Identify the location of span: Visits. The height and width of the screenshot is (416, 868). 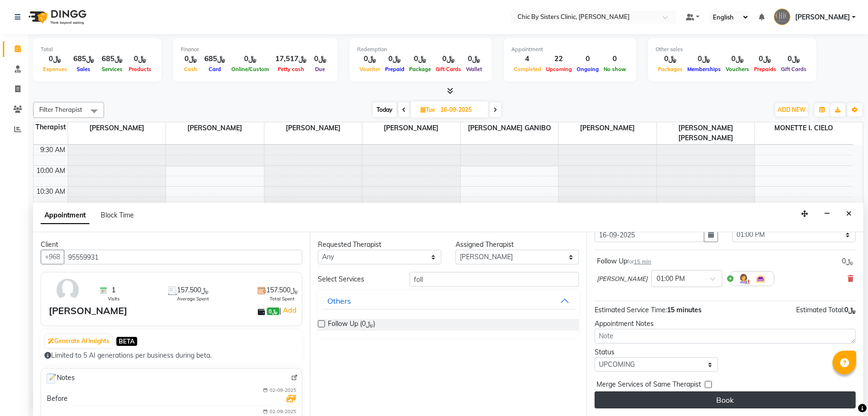
(114, 298).